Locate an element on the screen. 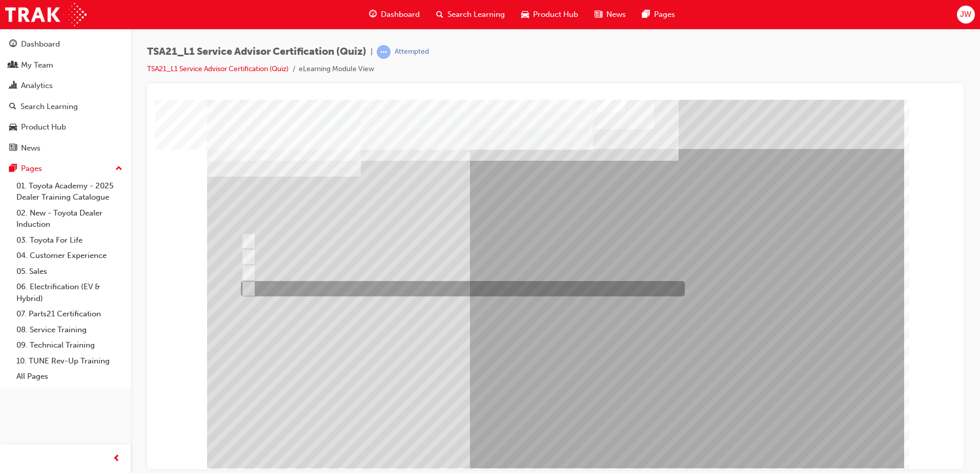 The height and width of the screenshot is (473, 980). span: News is located at coordinates (616, 14).